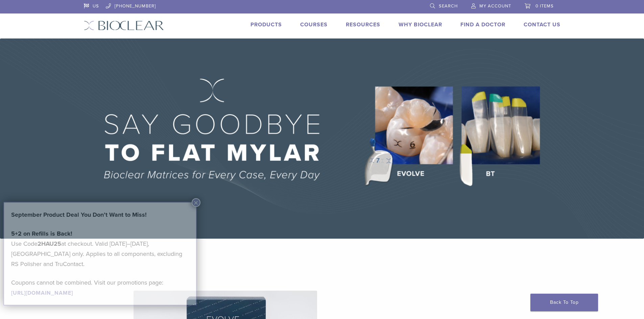  What do you see at coordinates (363, 24) in the screenshot?
I see `a: Resources` at bounding box center [363, 24].